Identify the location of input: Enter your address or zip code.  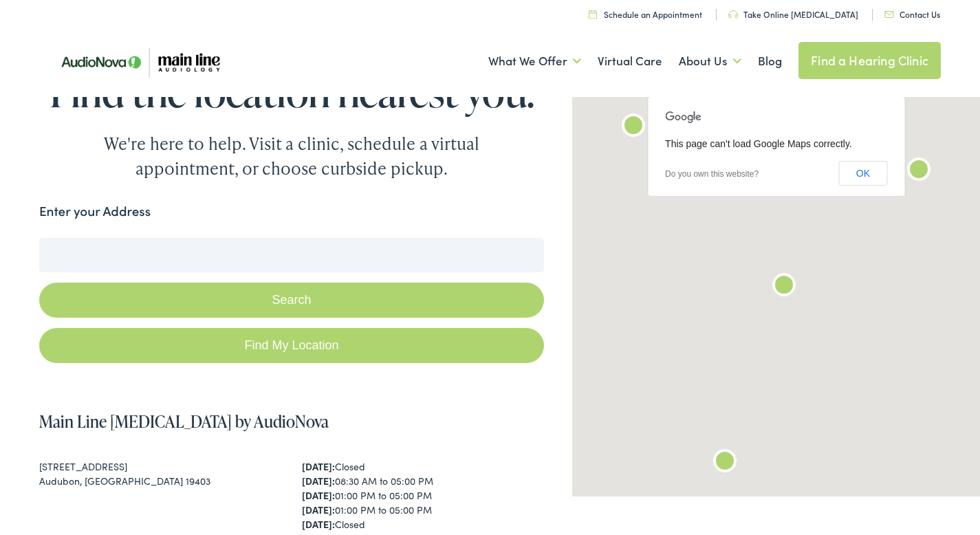
(291, 255).